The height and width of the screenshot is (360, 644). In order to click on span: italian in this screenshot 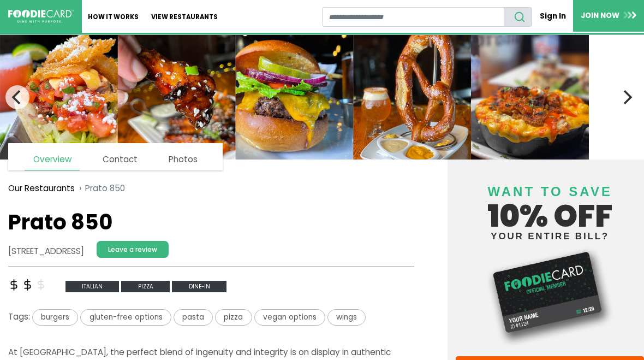, I will do `click(92, 286)`.